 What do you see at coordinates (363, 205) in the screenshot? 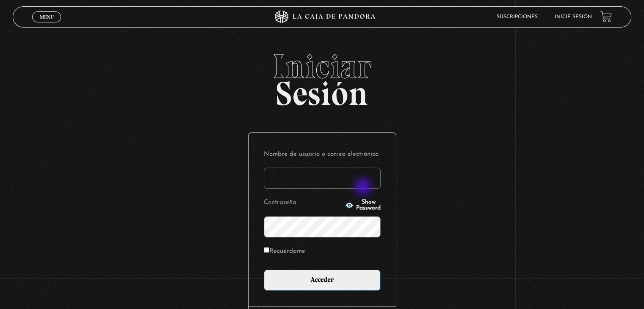
I see `button: Show Password` at bounding box center [363, 205].